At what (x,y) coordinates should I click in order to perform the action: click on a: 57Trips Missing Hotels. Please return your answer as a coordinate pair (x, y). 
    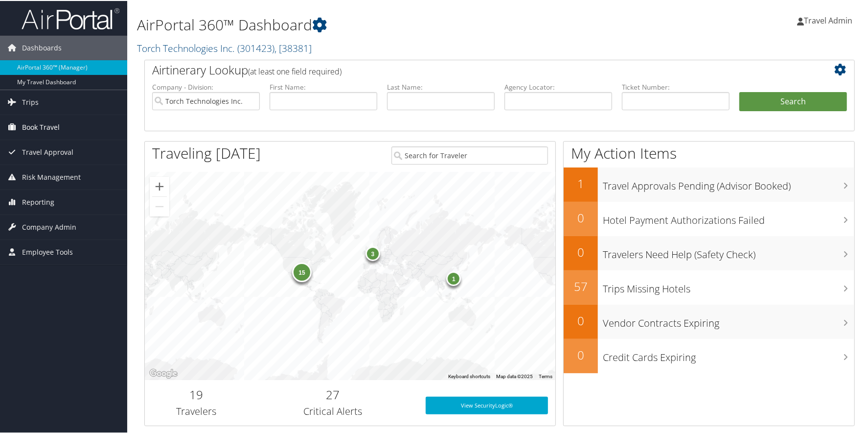
    Looking at the image, I should click on (710, 287).